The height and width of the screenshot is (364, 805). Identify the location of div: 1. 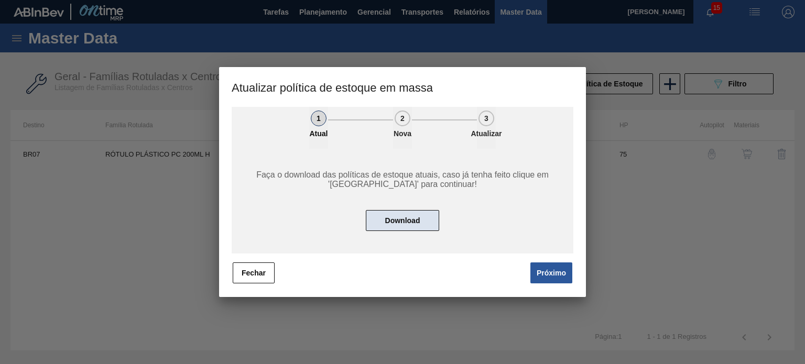
(319, 118).